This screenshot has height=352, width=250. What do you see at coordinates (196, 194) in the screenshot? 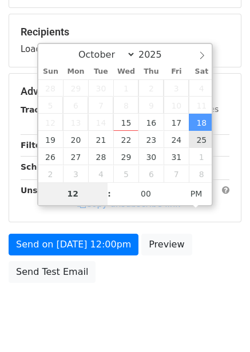
I see `span: Click to toggle` at bounding box center [196, 194].